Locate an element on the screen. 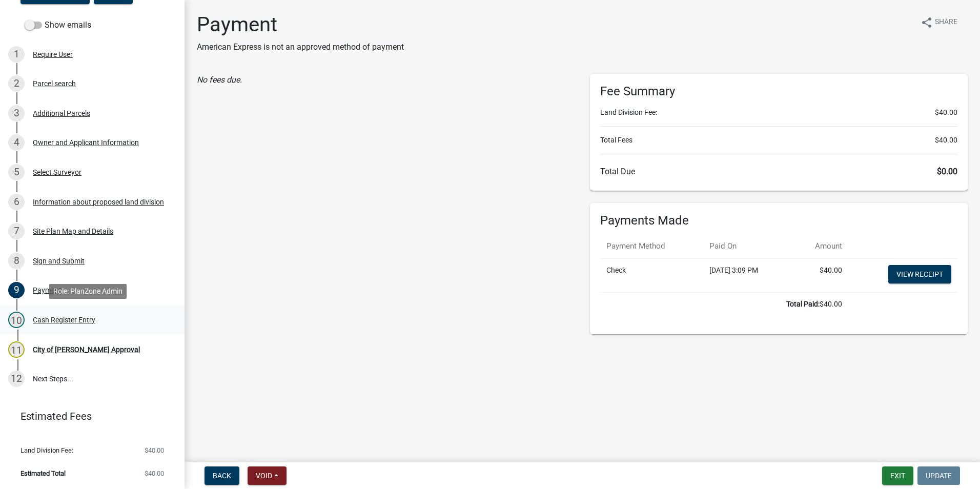 This screenshot has width=980, height=489. li: Land Division Fee: is located at coordinates (778, 112).